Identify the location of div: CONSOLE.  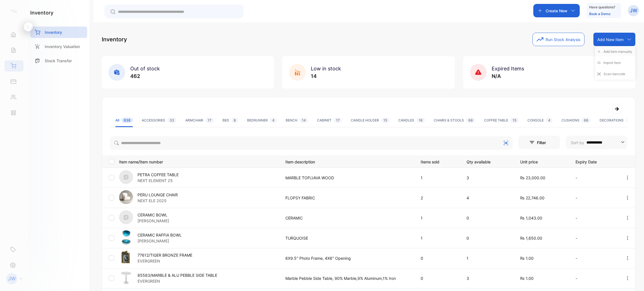
(540, 120).